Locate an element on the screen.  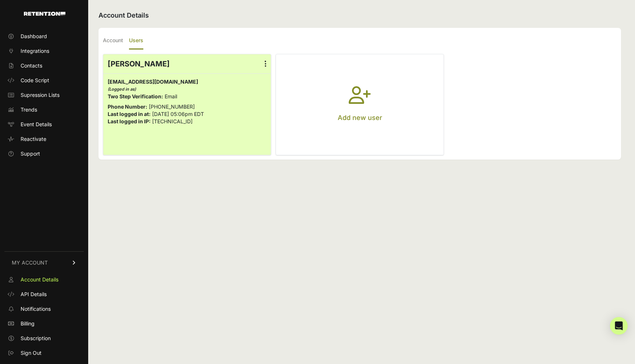
span: MY ACCOUNT is located at coordinates (30, 262).